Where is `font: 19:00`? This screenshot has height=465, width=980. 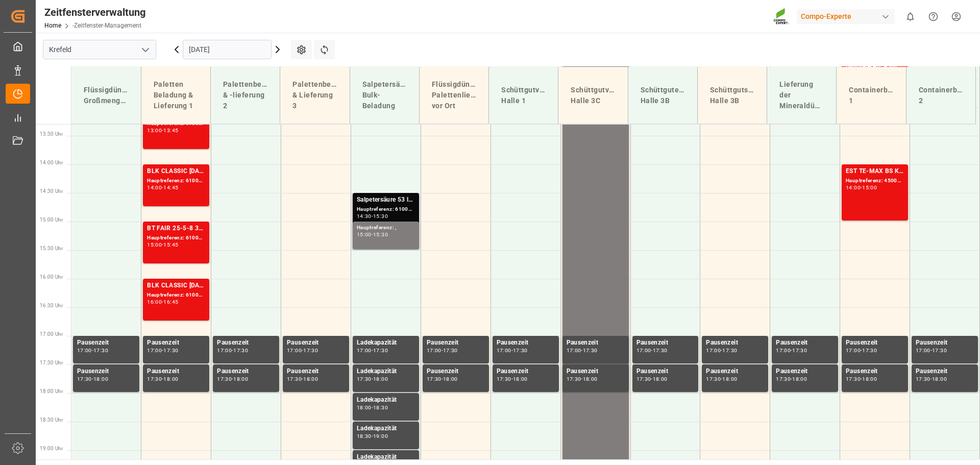
font: 19:00 is located at coordinates (380, 435).